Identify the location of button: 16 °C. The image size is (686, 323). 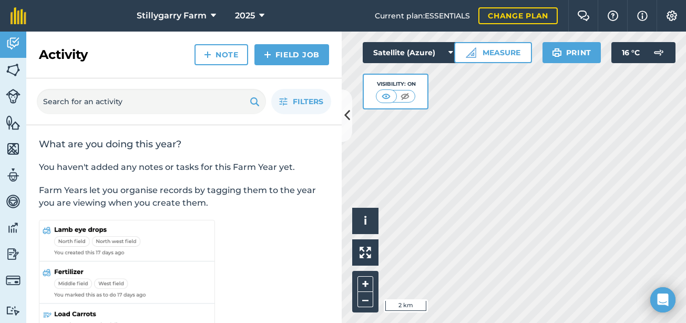
(643, 53).